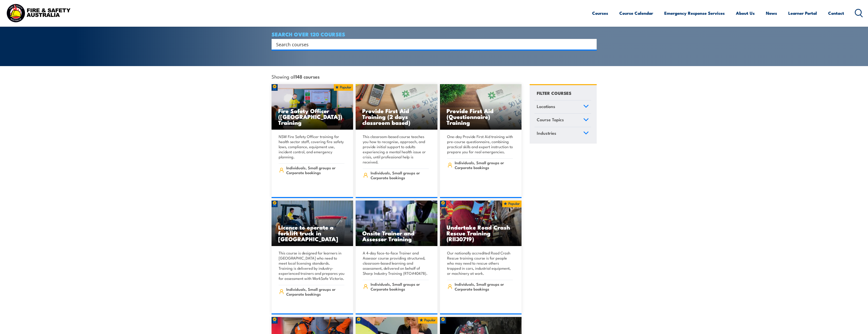 The width and height of the screenshot is (868, 334). I want to click on button: Search magnifier button, so click(591, 44).